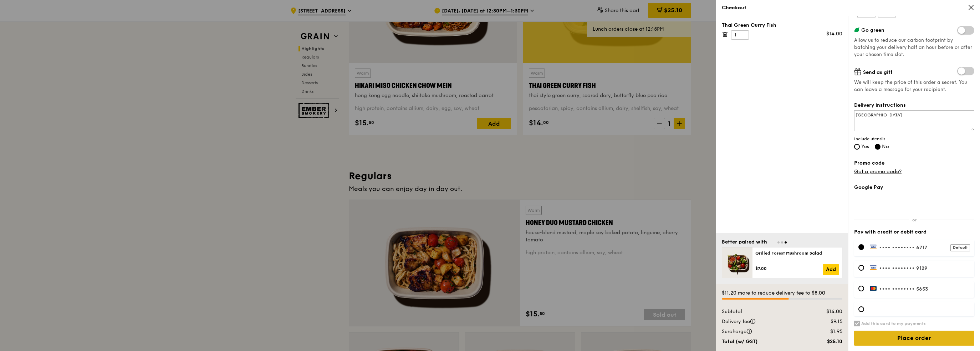  What do you see at coordinates (797, 253) in the screenshot?
I see `div: Grilled Forest Mushroom Salad` at bounding box center [797, 253].